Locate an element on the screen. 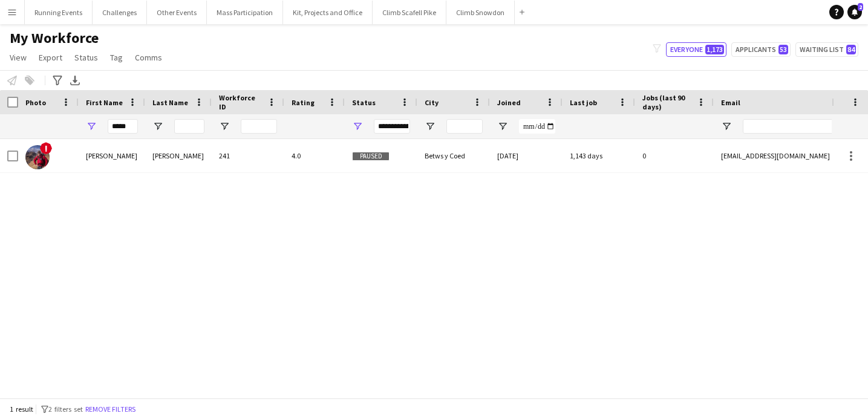  span: My Workforce is located at coordinates (54, 38).